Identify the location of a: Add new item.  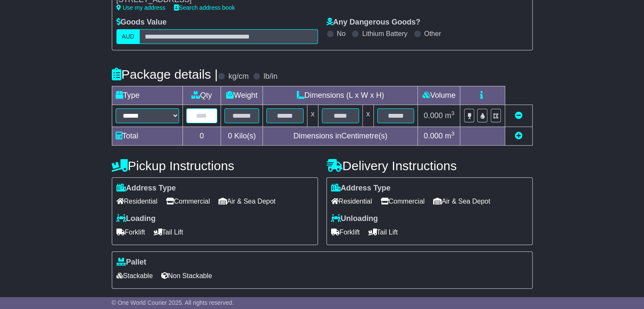
(519, 136).